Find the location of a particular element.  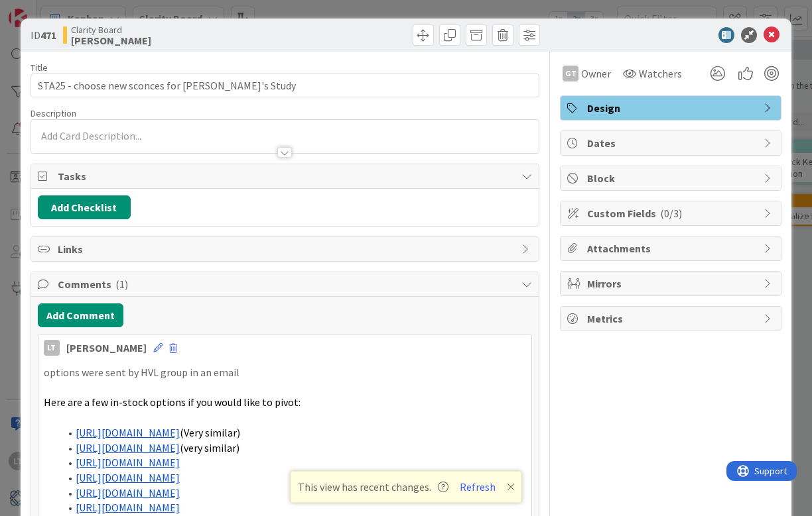

button: Refresh is located at coordinates (478, 487).